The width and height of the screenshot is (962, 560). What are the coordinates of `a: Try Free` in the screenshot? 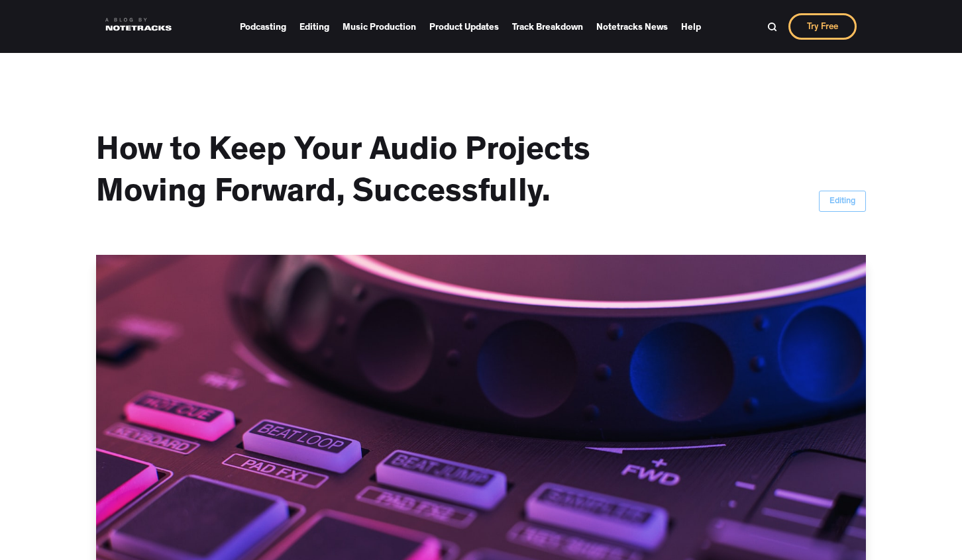 It's located at (822, 26).